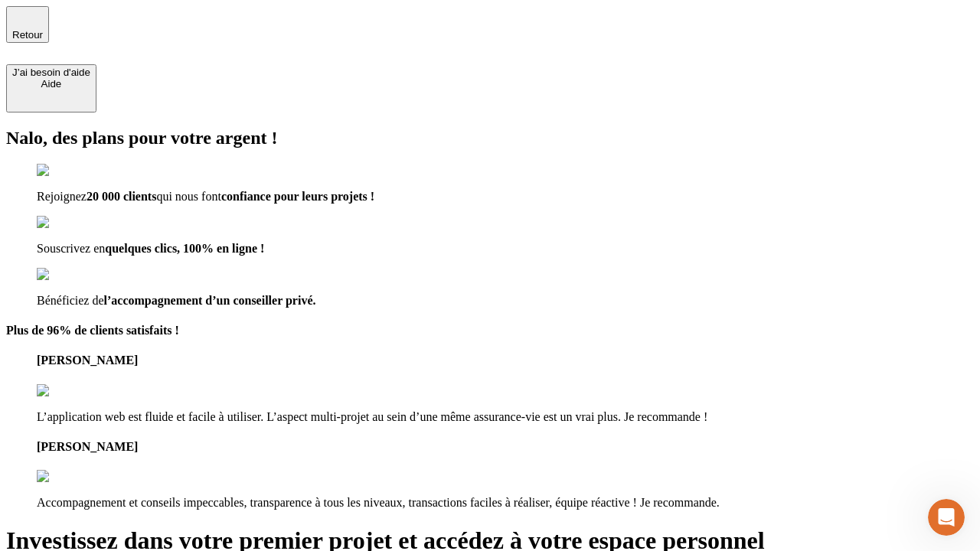 The width and height of the screenshot is (980, 551). Describe the element at coordinates (505, 417) in the screenshot. I see `p: L’application web est fluide et facile à utiliser. L’aspect multi-projet au sein d’une même assur...` at that location.